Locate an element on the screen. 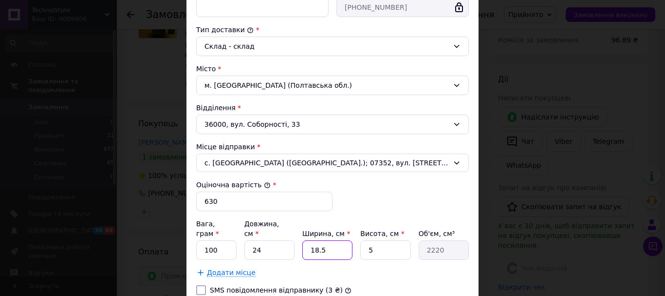  div: 36000, вул. Соборності, 33 is located at coordinates (333, 124).